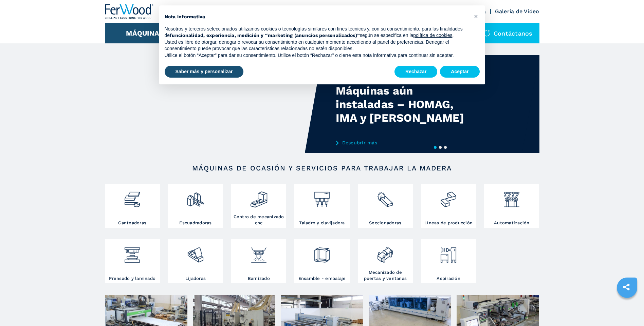 The height and width of the screenshot is (326, 644). Describe the element at coordinates (459, 72) in the screenshot. I see `button: Aceptar` at that location.